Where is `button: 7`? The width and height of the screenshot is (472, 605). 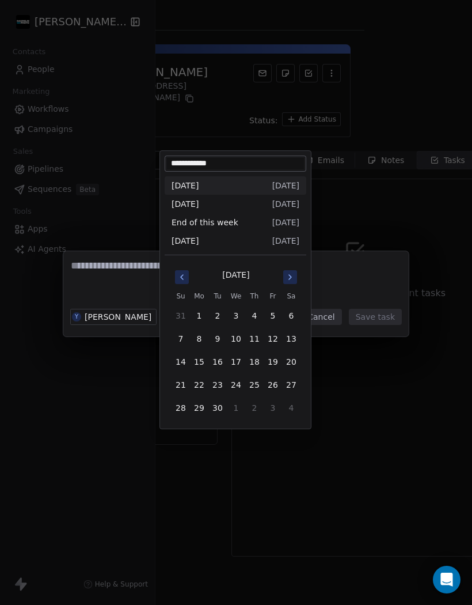 button: 7 is located at coordinates (181, 339).